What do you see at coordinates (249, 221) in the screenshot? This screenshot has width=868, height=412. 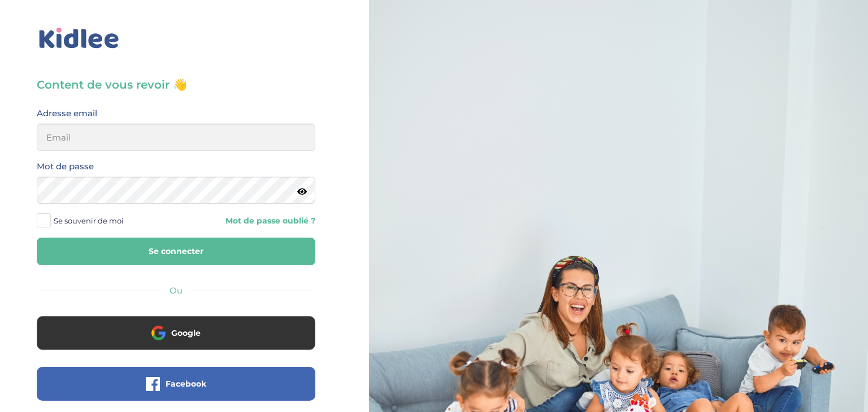 I see `a: Mot de passe oublié ?` at bounding box center [249, 221].